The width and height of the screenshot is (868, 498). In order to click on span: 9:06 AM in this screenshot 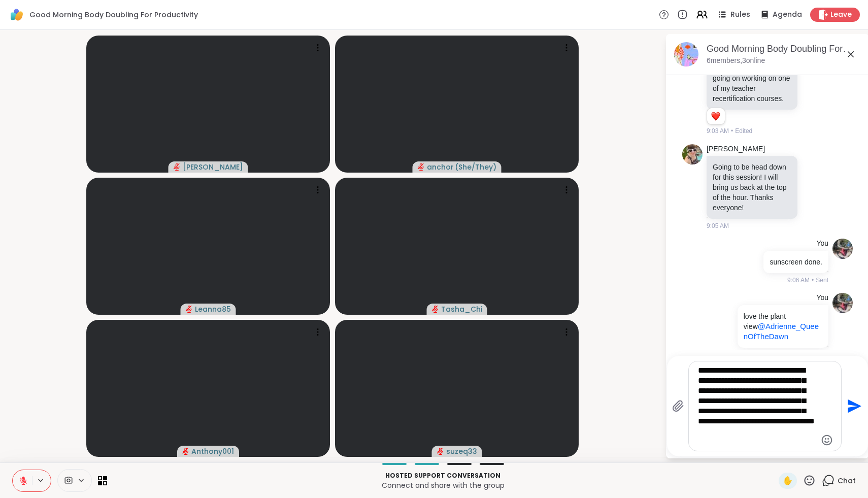, I will do `click(799, 280)`.